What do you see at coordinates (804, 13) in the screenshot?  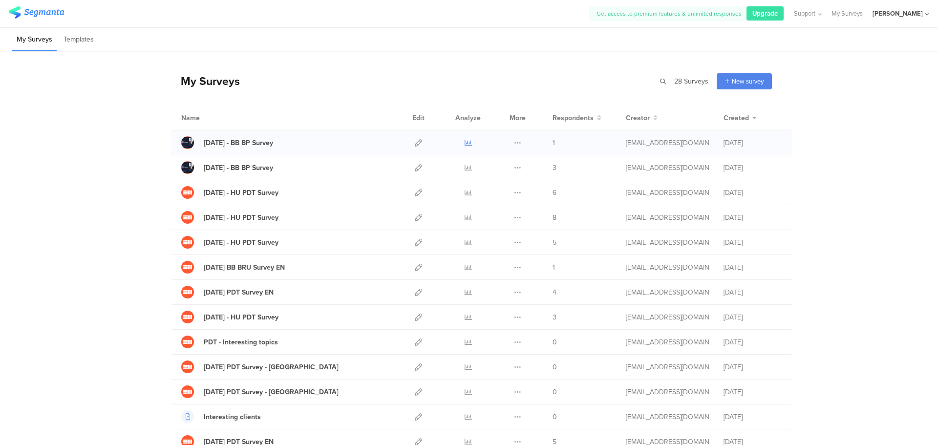 I see `span: Support` at bounding box center [804, 13].